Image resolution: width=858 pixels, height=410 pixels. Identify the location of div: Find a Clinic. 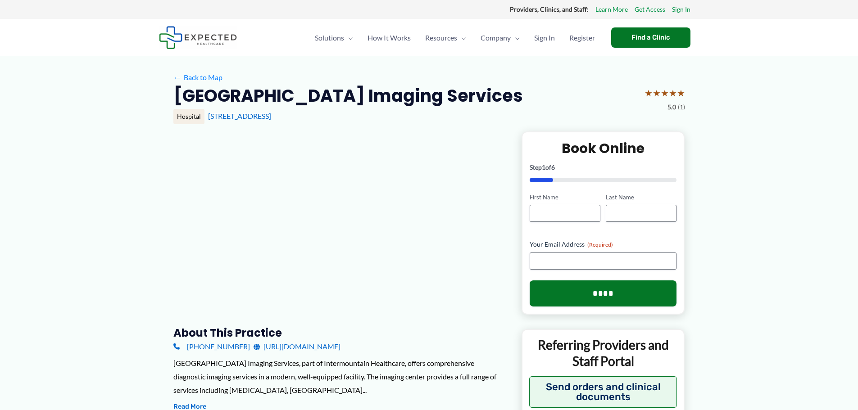
(651, 37).